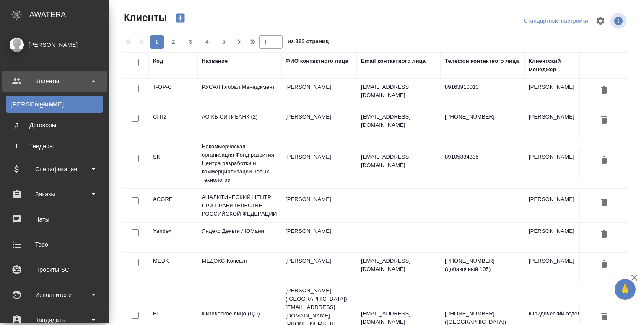 The image size is (644, 325). What do you see at coordinates (556, 21) in the screenshot?
I see `div: split button` at bounding box center [556, 21].